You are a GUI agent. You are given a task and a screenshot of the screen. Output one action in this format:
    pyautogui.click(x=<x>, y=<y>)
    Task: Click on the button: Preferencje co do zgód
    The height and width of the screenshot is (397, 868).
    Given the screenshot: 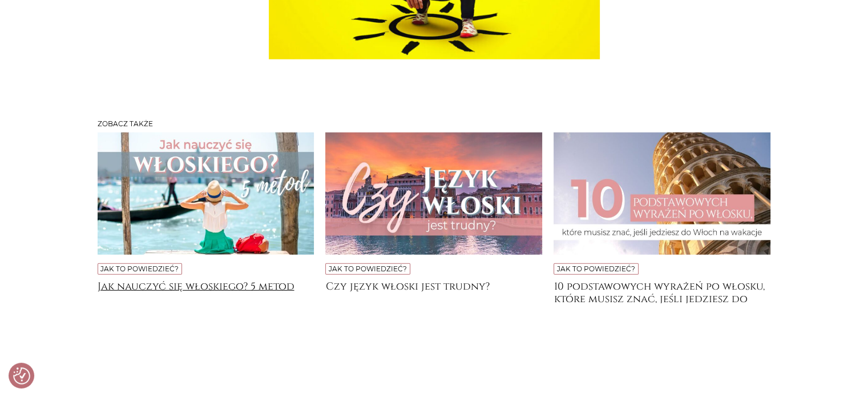 What is the action you would take?
    pyautogui.click(x=22, y=376)
    